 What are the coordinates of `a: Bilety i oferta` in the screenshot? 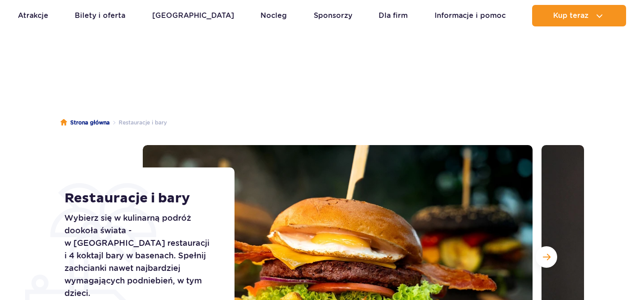 It's located at (100, 16).